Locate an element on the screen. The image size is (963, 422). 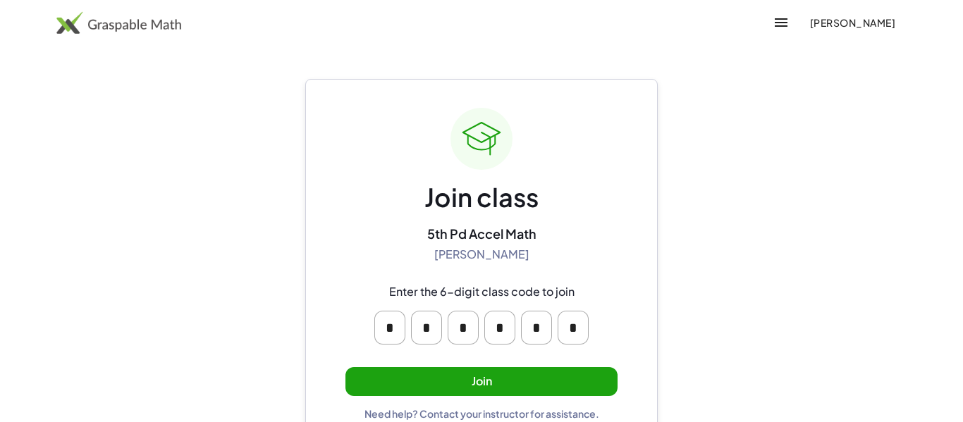
input: Please enter OTP character 2 is located at coordinates (426, 328).